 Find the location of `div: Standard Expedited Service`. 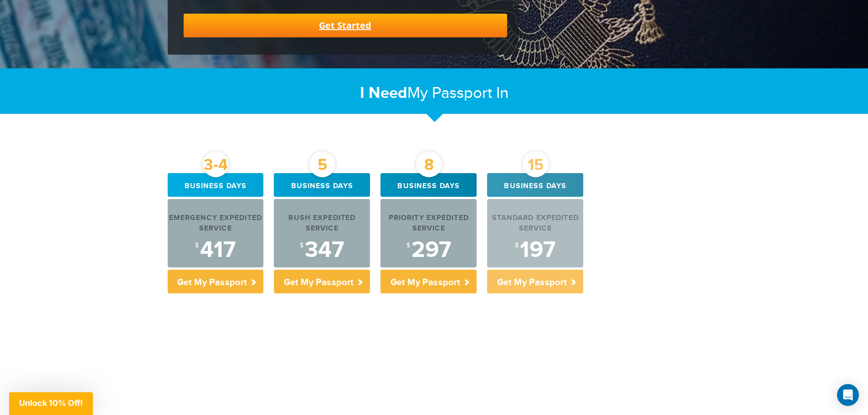

div: Standard Expedited Service is located at coordinates (535, 224).